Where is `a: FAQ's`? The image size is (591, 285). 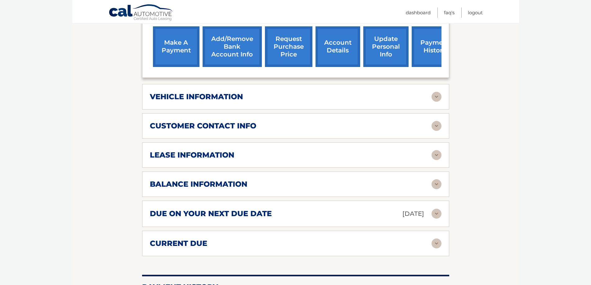
a: FAQ's is located at coordinates (449, 12).